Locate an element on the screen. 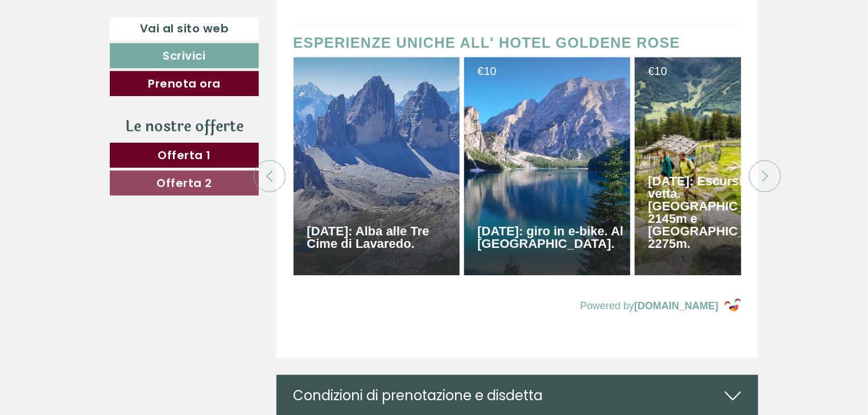  a: Scrivici is located at coordinates (184, 56).